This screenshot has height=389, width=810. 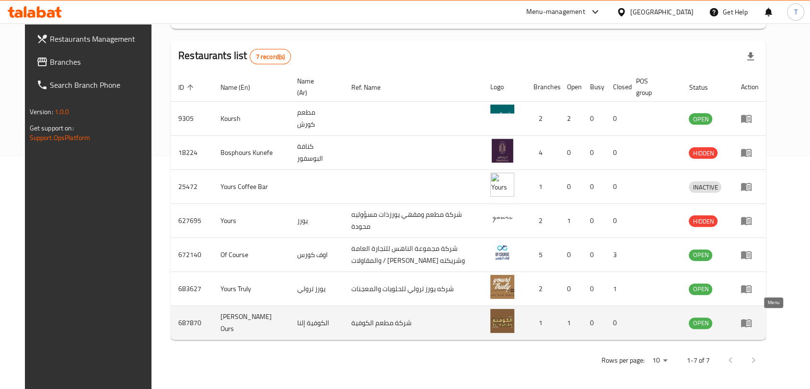 I want to click on img: Yours Truly, so click(x=502, y=287).